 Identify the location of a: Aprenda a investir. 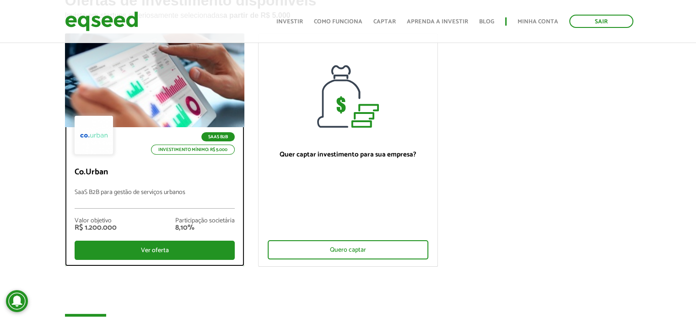
(437, 22).